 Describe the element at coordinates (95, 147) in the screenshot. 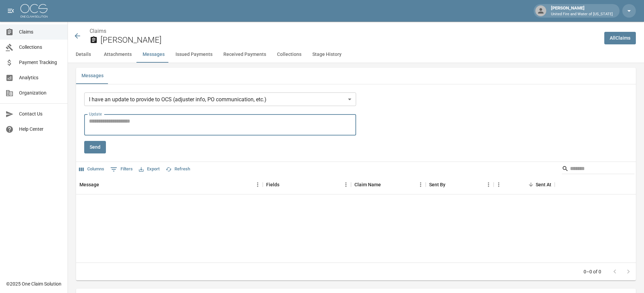

I see `button: Send` at that location.